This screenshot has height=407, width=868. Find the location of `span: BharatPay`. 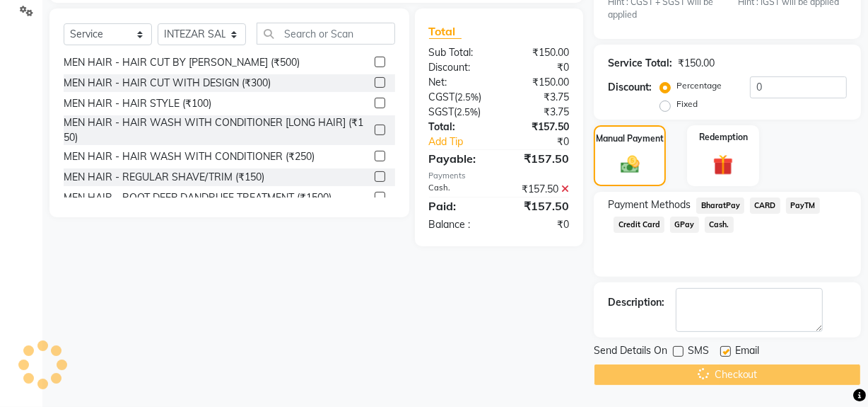

span: BharatPay is located at coordinates (720, 205).